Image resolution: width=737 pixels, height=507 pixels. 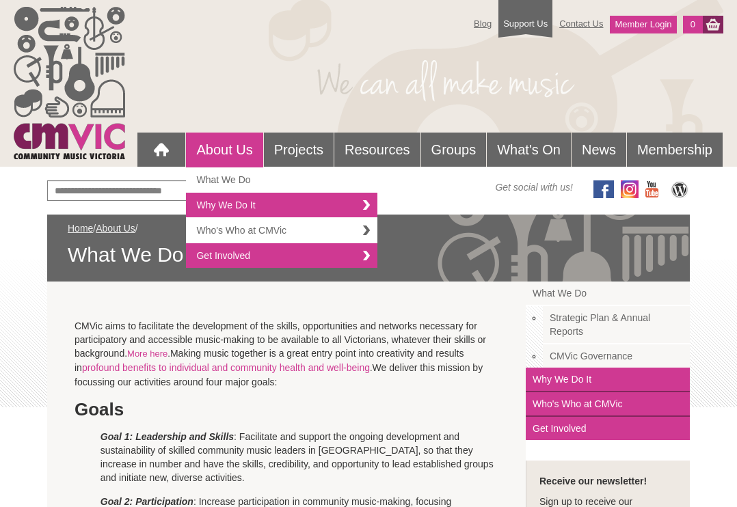 I want to click on img: CMVic Blog, so click(x=680, y=189).